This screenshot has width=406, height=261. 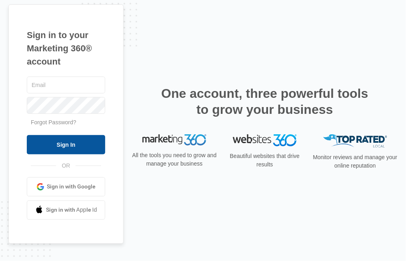 I want to click on img: Websites 360, so click(x=265, y=140).